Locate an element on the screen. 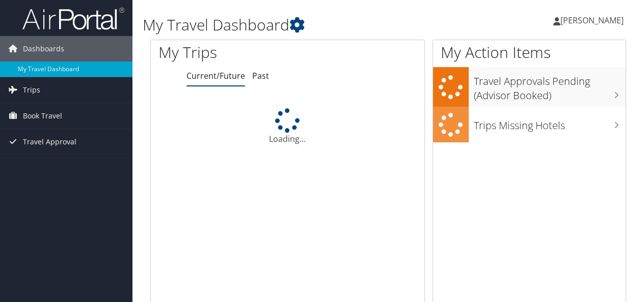  div: Loading... is located at coordinates (287, 127).